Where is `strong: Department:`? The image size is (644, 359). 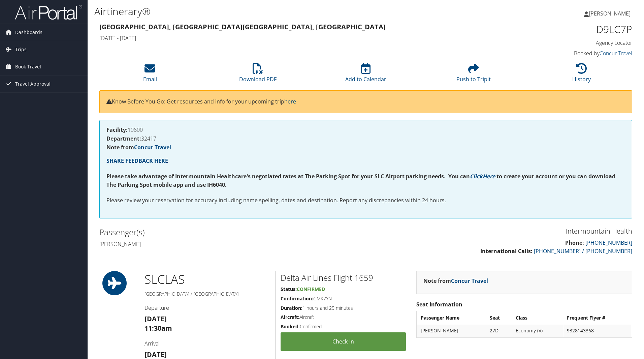
strong: Department: is located at coordinates (124, 138).